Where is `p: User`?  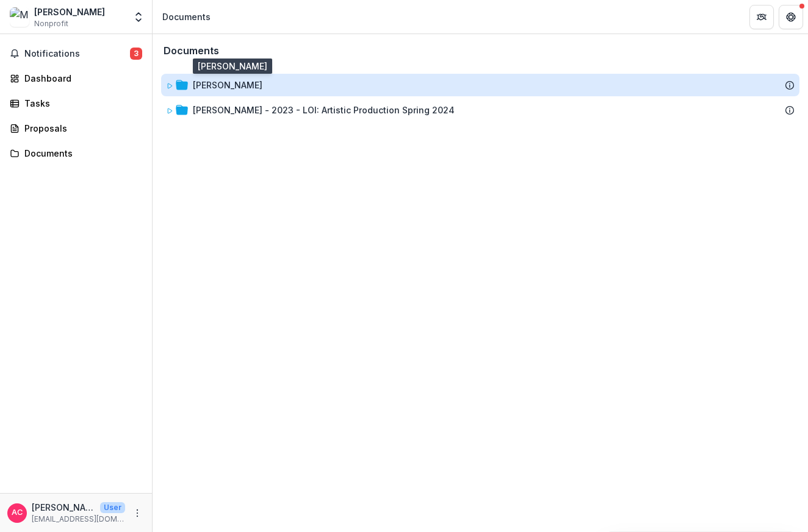
p: User is located at coordinates (113, 508).